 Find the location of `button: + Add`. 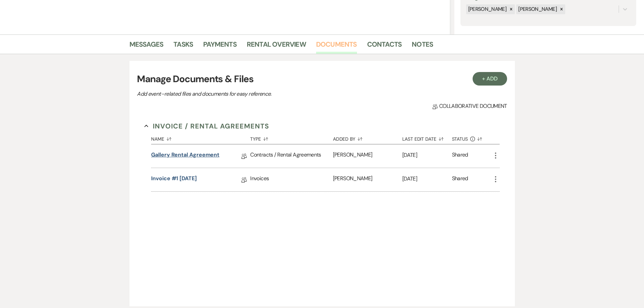

button: + Add is located at coordinates (490, 79).